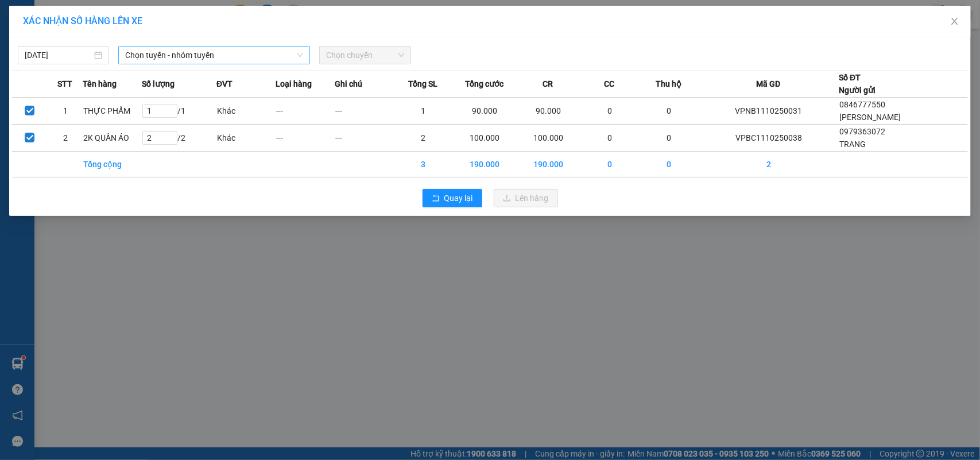  I want to click on div: Số ĐT Người gửi, so click(857, 84).